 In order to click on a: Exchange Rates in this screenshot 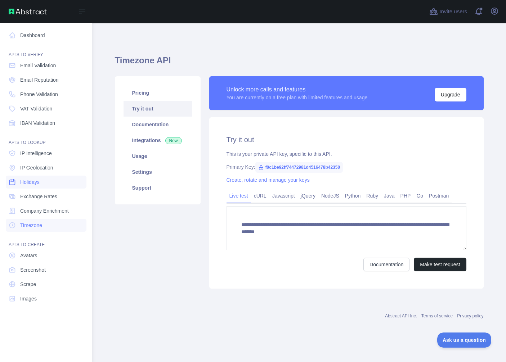, I will do `click(46, 197)`.